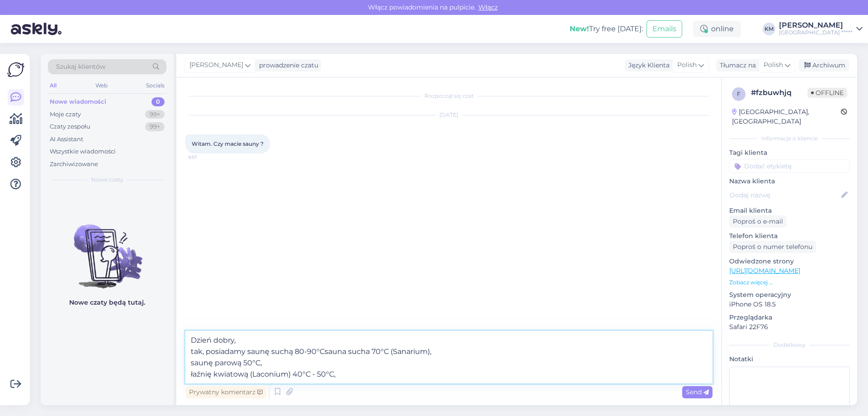 The image size is (868, 416). Describe the element at coordinates (789, 261) in the screenshot. I see `p: Odwiedzone strony` at that location.